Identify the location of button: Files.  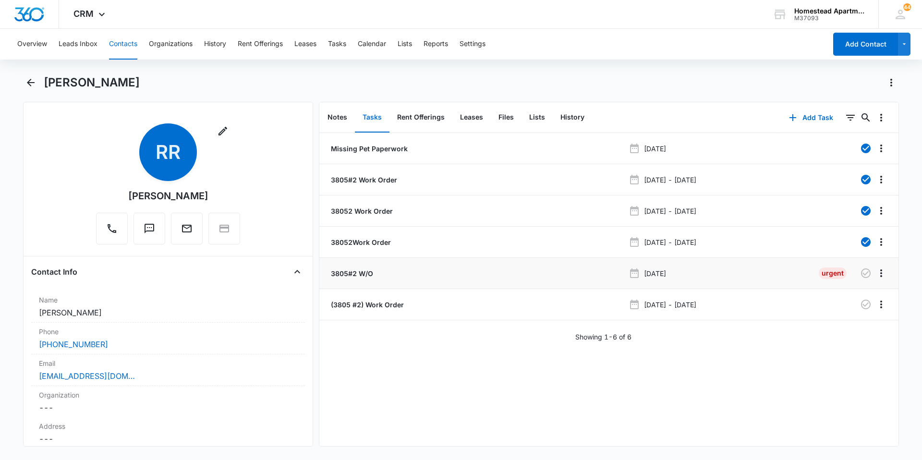
(506, 118).